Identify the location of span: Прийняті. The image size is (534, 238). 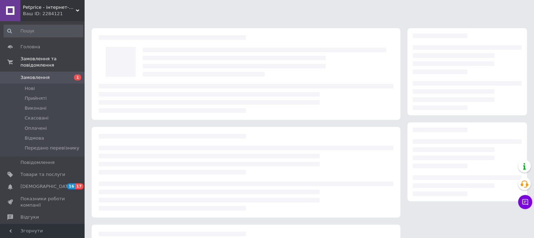
(36, 98).